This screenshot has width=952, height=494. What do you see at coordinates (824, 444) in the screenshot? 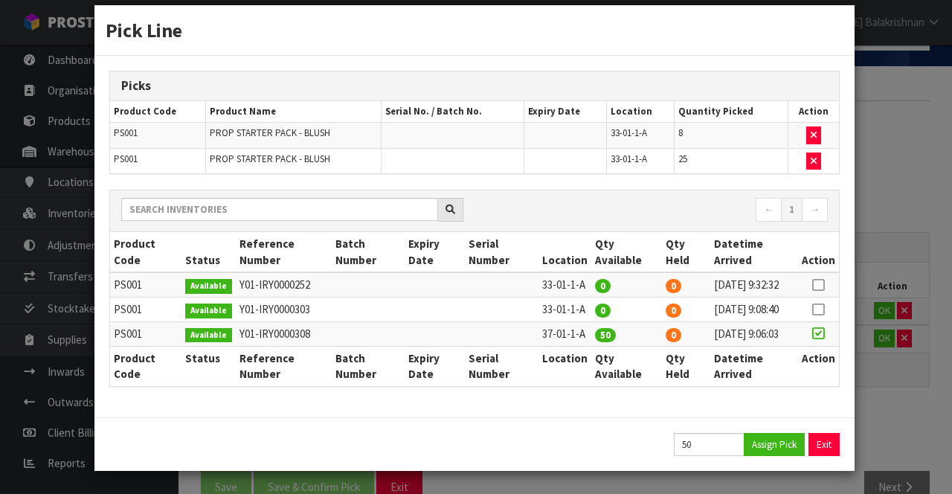
I see `button: Exit` at bounding box center [824, 444].